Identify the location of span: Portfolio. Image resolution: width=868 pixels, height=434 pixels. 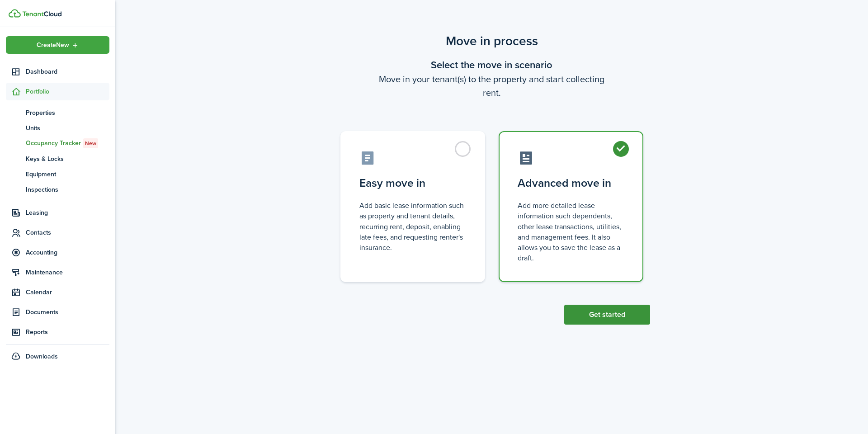
(67, 91).